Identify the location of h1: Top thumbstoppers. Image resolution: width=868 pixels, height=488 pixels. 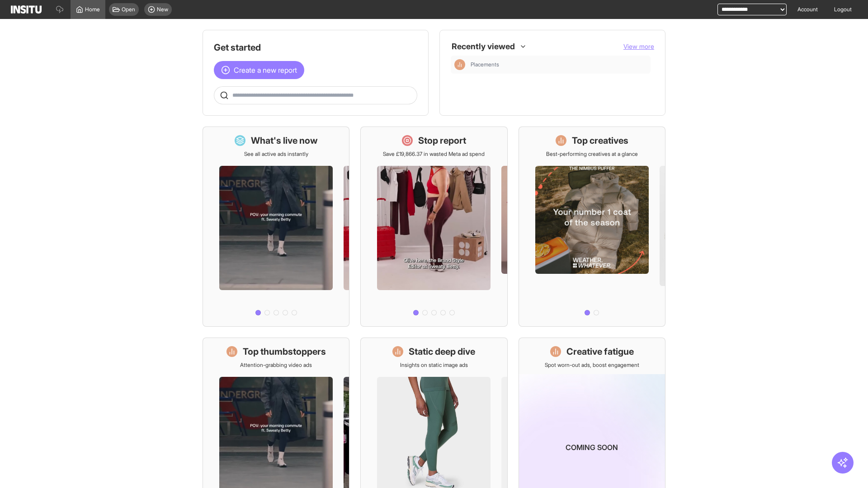
(284, 351).